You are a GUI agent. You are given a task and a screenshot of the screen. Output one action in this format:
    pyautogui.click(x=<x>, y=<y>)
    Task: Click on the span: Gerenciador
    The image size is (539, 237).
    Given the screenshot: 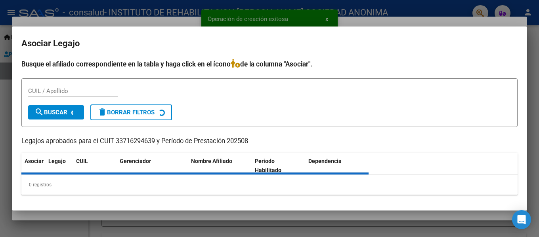 What is the action you would take?
    pyautogui.click(x=135, y=161)
    